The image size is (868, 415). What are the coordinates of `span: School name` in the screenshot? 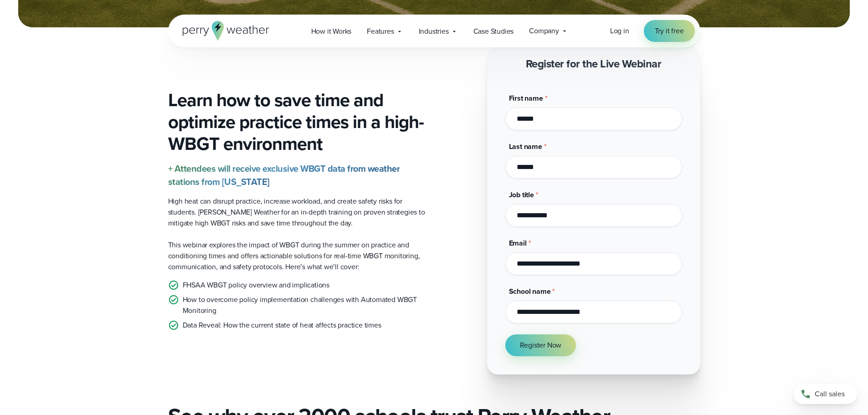 It's located at (529, 290).